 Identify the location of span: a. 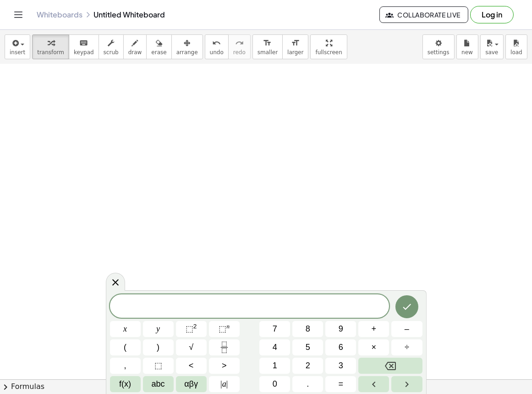
(224, 383).